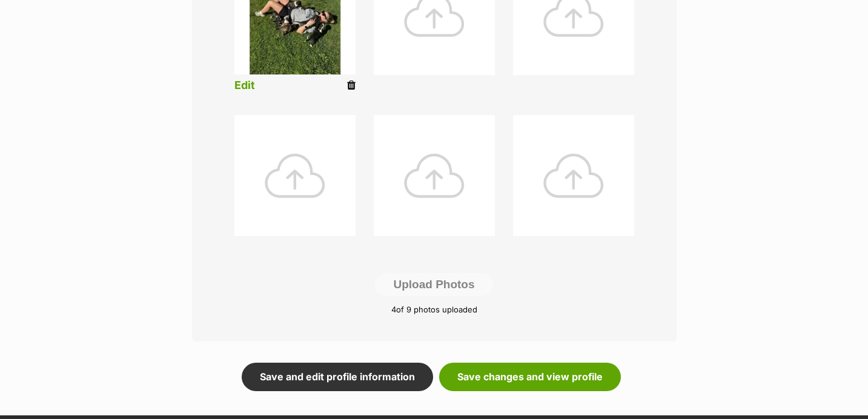 The width and height of the screenshot is (868, 419). Describe the element at coordinates (530, 377) in the screenshot. I see `a: Save changes and view profile` at that location.